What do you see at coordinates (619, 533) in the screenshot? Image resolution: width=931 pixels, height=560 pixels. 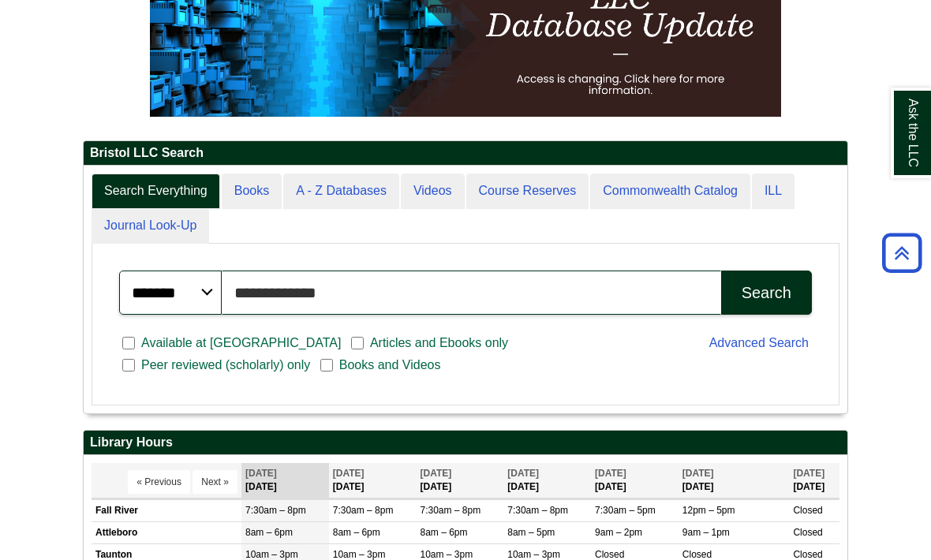 I see `span: 9am – 2pm` at bounding box center [619, 533].